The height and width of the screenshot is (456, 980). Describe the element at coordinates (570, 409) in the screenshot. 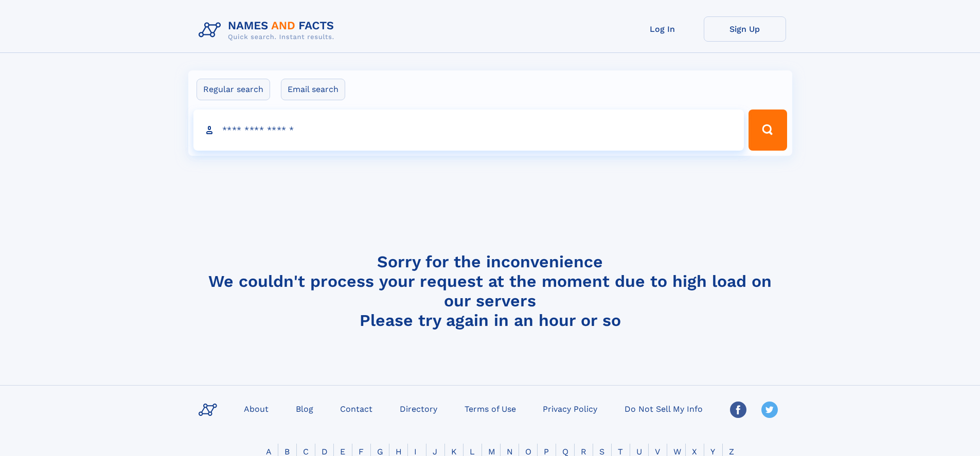

I see `a: Privacy Policy` at that location.